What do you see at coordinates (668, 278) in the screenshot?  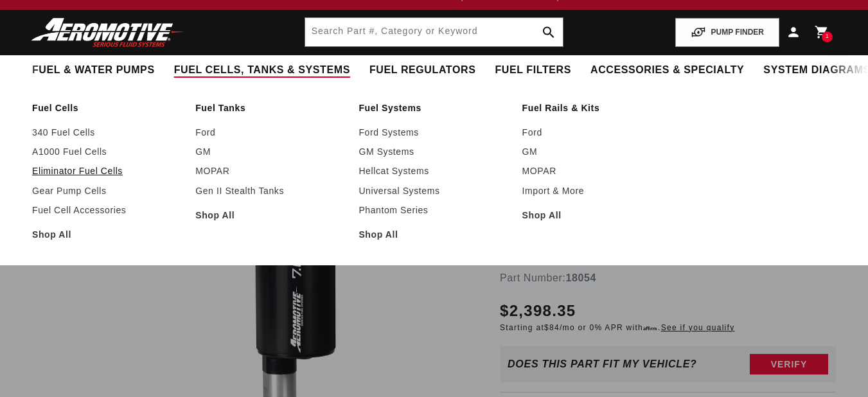 I see `div: Part Number:` at bounding box center [668, 278].